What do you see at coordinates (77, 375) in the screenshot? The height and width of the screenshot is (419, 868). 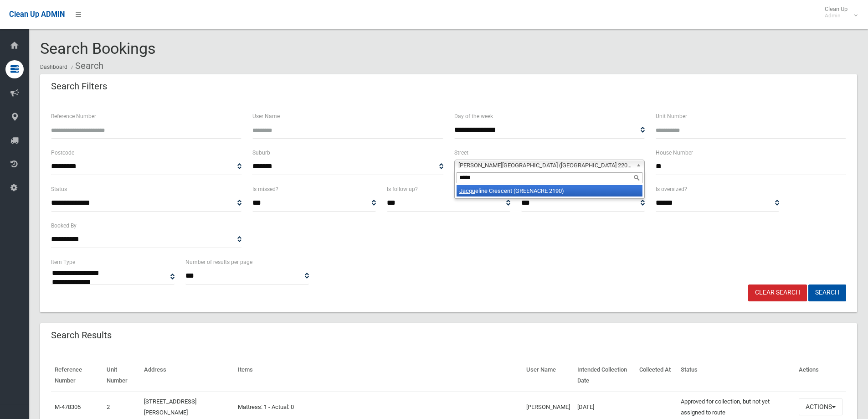 I see `th: Reference Number` at bounding box center [77, 375].